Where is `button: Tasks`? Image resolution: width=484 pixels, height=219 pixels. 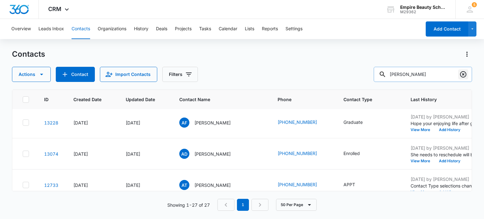 button: Tasks is located at coordinates (205, 29).